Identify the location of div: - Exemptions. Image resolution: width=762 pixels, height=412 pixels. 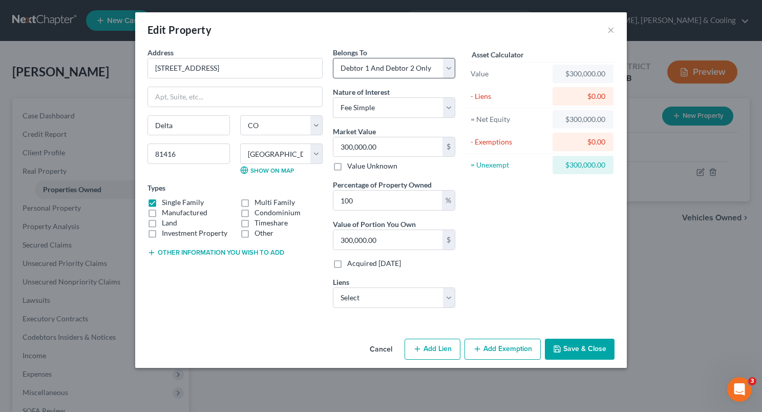
(509, 142).